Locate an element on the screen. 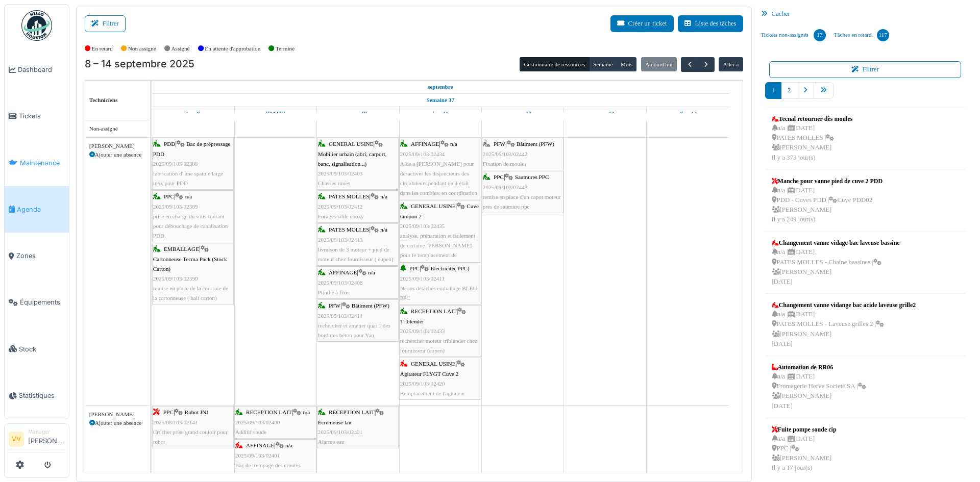 The image size is (980, 482). span: Néons détachés emballage BLEU PPC is located at coordinates (439, 293).